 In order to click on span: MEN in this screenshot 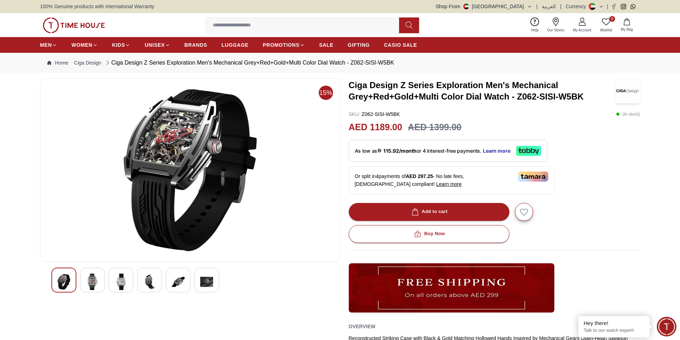, I will do `click(46, 45)`.